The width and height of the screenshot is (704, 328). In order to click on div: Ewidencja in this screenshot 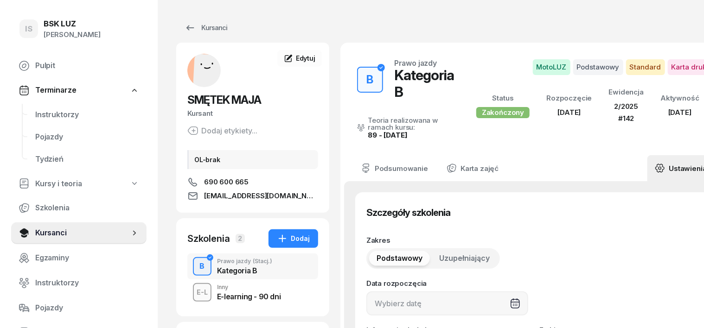, I will do `click(626, 92)`.